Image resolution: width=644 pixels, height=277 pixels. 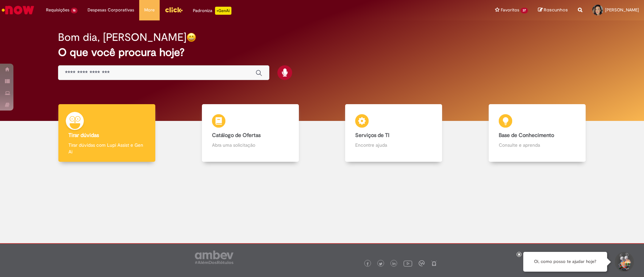 What do you see at coordinates (368, 264) in the screenshot?
I see `img: logo_footer_facebook.png` at bounding box center [368, 264].